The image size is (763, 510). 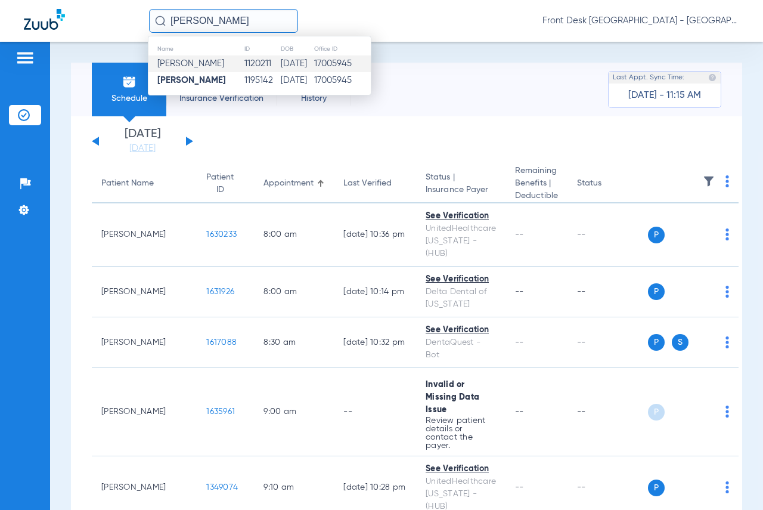 What do you see at coordinates (221, 411) in the screenshot?
I see `span: 1635961` at bounding box center [221, 411].